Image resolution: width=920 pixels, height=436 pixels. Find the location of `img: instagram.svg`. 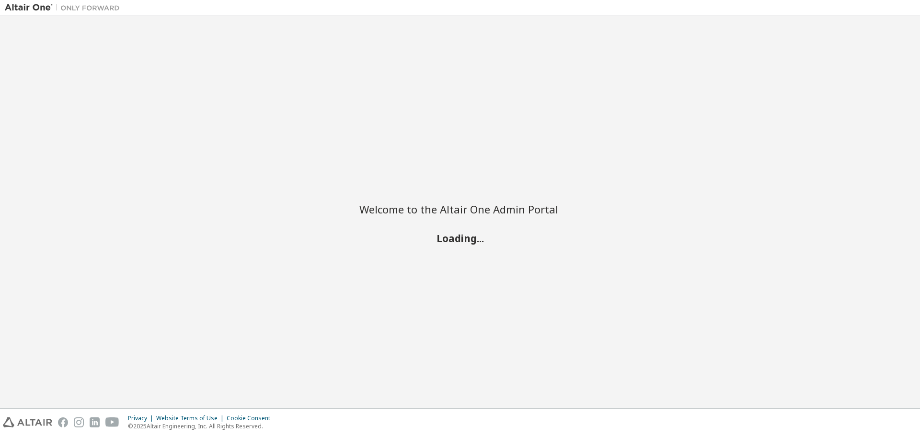

img: instagram.svg is located at coordinates (79, 422).